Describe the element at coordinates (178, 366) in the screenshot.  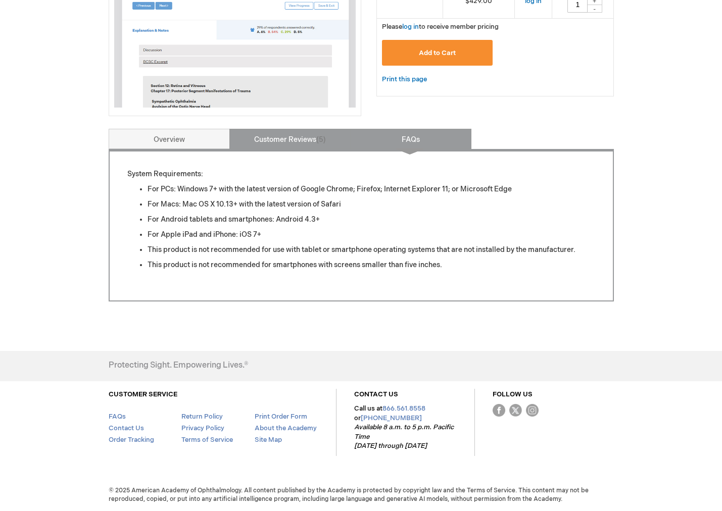
I see `h4: Protecting Sight. Empowering Lives.®` at that location.